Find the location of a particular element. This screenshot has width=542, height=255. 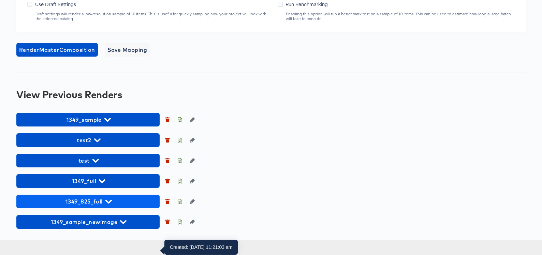

span: 1349_825_full is located at coordinates (88, 202).